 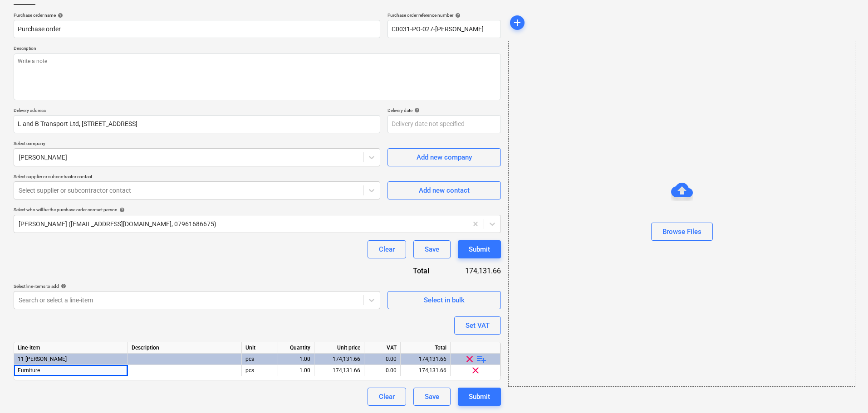 I want to click on div: Unit, so click(x=260, y=347).